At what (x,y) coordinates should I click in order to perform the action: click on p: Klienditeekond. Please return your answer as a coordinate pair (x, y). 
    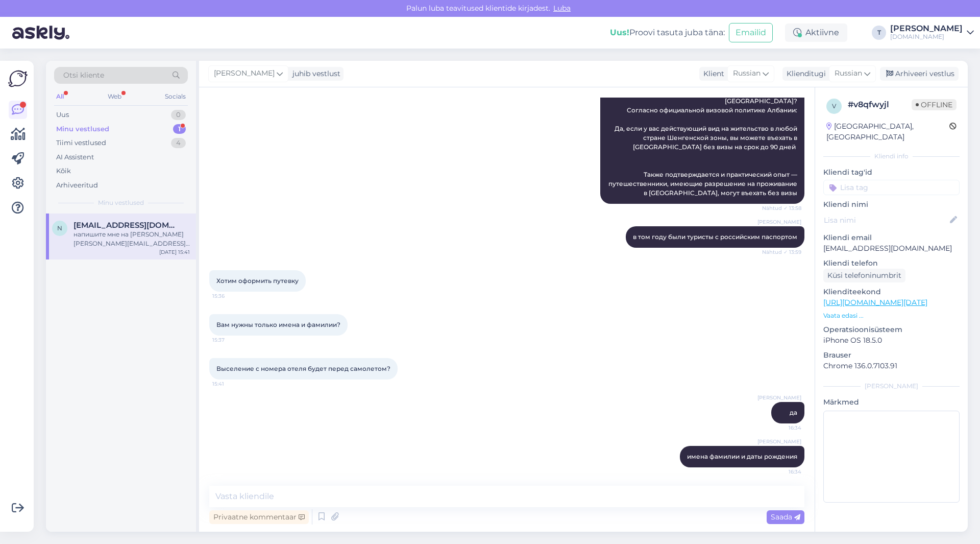
    Looking at the image, I should click on (891, 292).